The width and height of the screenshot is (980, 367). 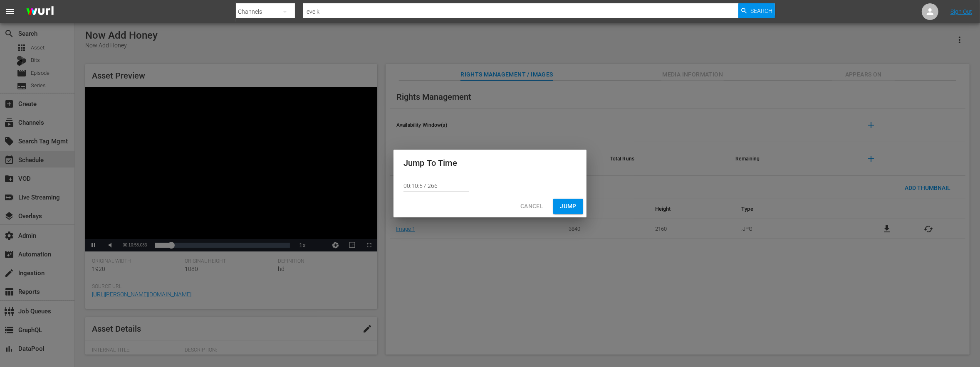 I want to click on a: Sign Out, so click(x=961, y=12).